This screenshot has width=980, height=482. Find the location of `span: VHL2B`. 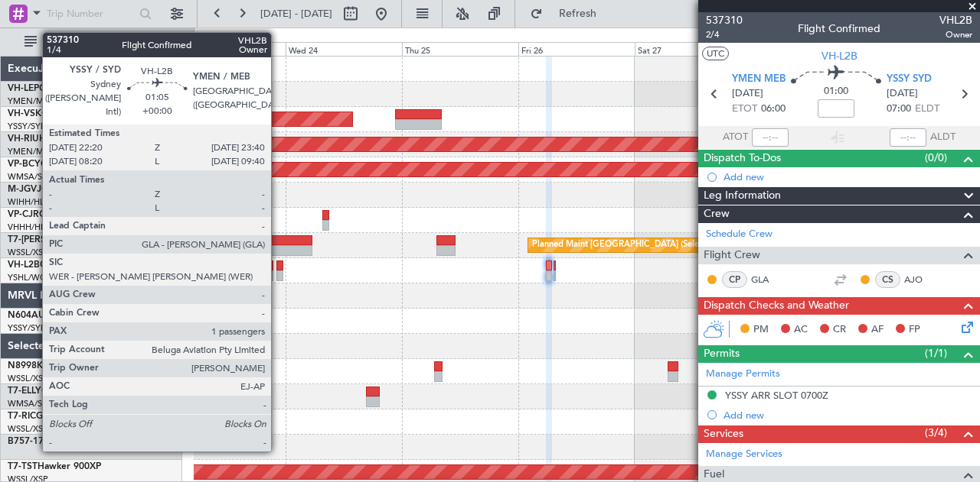

span: VHL2B is located at coordinates (955, 20).